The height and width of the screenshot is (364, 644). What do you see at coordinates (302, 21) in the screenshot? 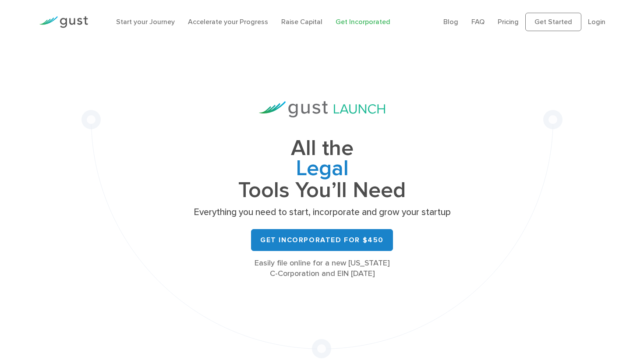
I see `a: Raise Capital` at bounding box center [302, 21].